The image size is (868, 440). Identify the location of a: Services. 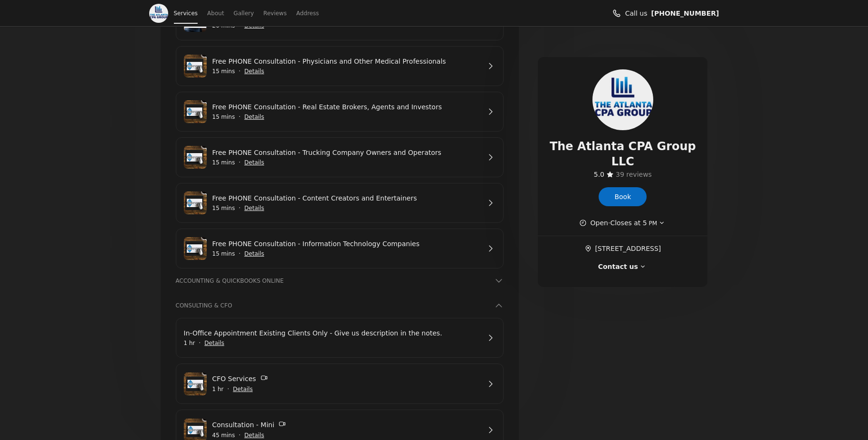
(186, 13).